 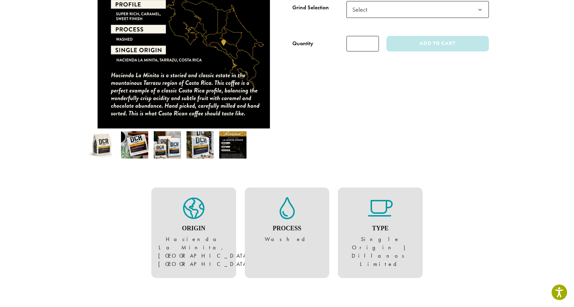 What do you see at coordinates (363, 43) in the screenshot?
I see `input: Product quantity` at bounding box center [363, 43].